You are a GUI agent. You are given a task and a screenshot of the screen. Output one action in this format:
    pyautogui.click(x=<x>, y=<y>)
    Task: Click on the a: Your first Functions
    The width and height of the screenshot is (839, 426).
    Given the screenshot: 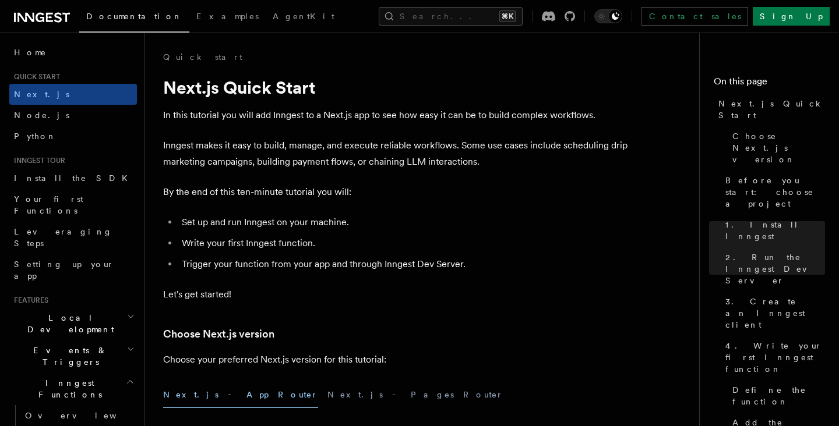 What is the action you would take?
    pyautogui.click(x=73, y=205)
    